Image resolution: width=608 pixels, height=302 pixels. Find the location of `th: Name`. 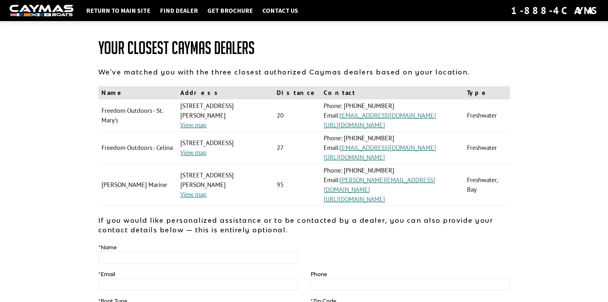

th: Name is located at coordinates (138, 93).